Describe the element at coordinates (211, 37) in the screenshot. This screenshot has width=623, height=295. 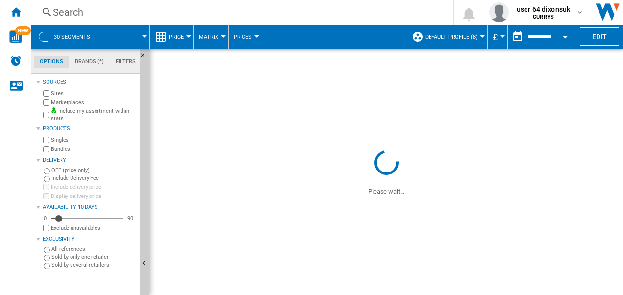
I see `button: Matrix` at that location.